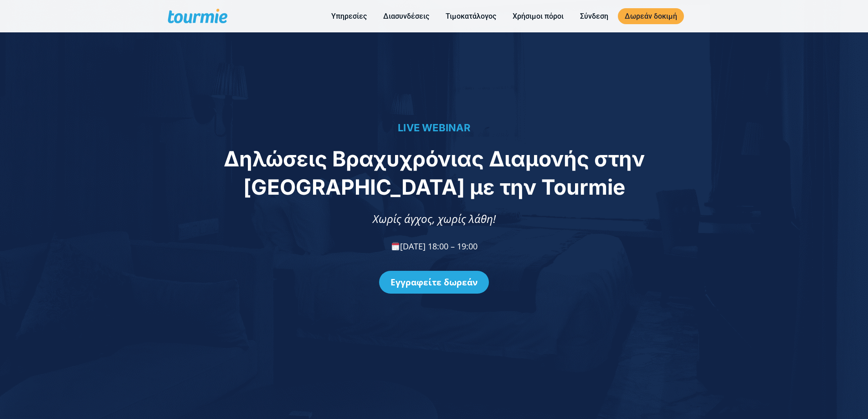 This screenshot has height=419, width=868. What do you see at coordinates (471, 16) in the screenshot?
I see `a: Τιμοκατάλογος` at bounding box center [471, 16].